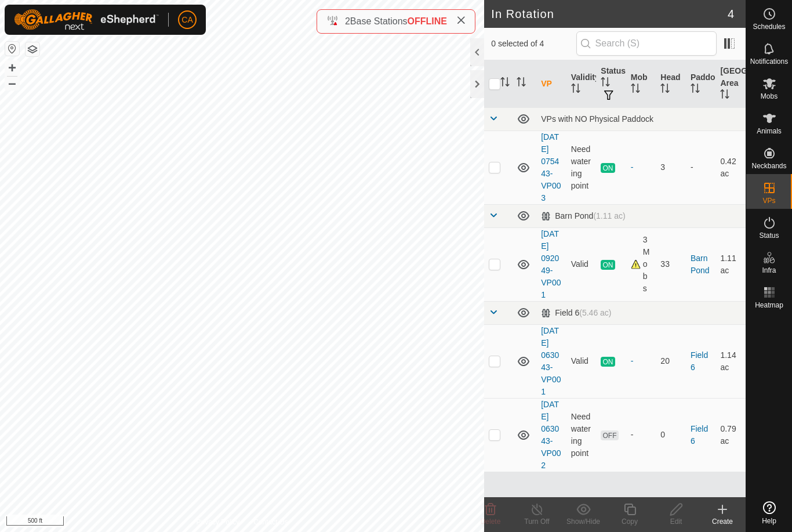 This screenshot has height=532, width=792. What do you see at coordinates (609, 215) in the screenshot?
I see `span: (1.11 ac)` at bounding box center [609, 215].